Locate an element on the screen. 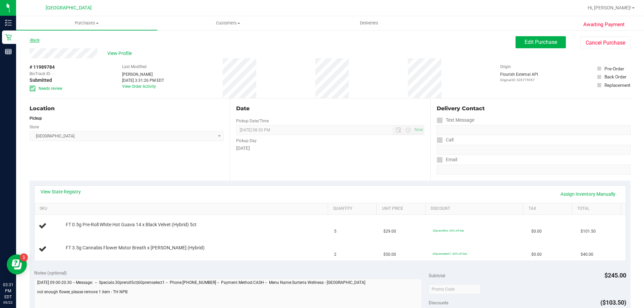 This screenshot has height=308, width=644. a: Tax is located at coordinates (549, 209).